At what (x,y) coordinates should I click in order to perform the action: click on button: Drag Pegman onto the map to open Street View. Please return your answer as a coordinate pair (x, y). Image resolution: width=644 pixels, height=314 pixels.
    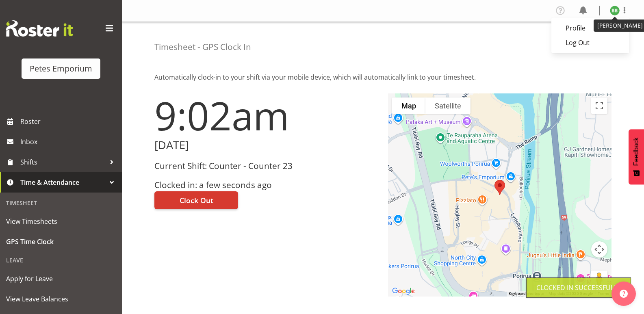
    Looking at the image, I should click on (600, 278).